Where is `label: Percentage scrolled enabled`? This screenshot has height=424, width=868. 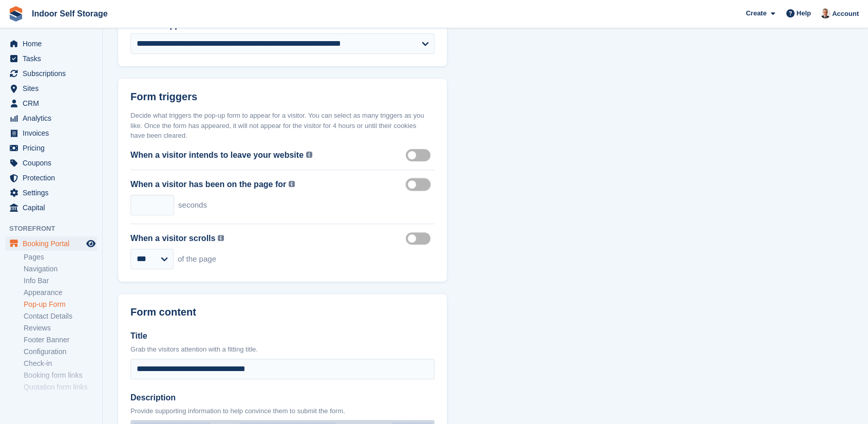
label: Percentage scrolled enabled is located at coordinates (420, 238).